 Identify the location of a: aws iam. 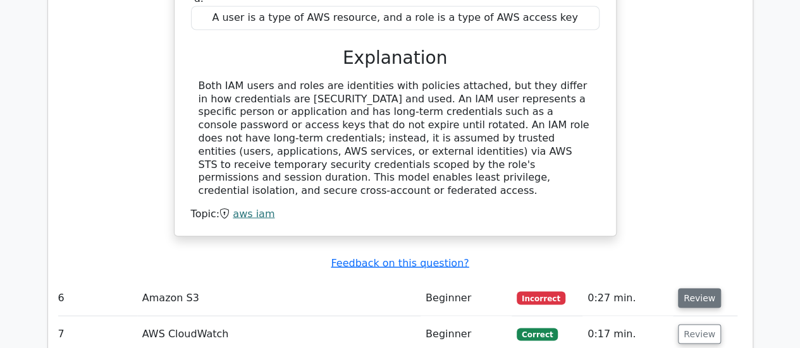
(254, 213).